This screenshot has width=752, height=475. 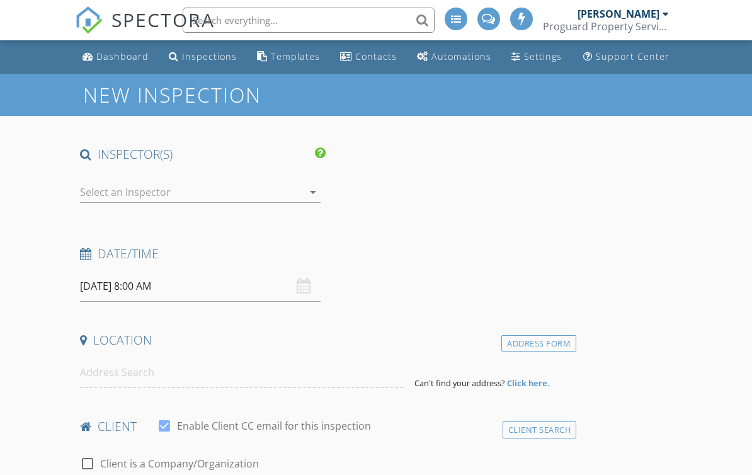 What do you see at coordinates (209, 56) in the screenshot?
I see `div: Inspections` at bounding box center [209, 56].